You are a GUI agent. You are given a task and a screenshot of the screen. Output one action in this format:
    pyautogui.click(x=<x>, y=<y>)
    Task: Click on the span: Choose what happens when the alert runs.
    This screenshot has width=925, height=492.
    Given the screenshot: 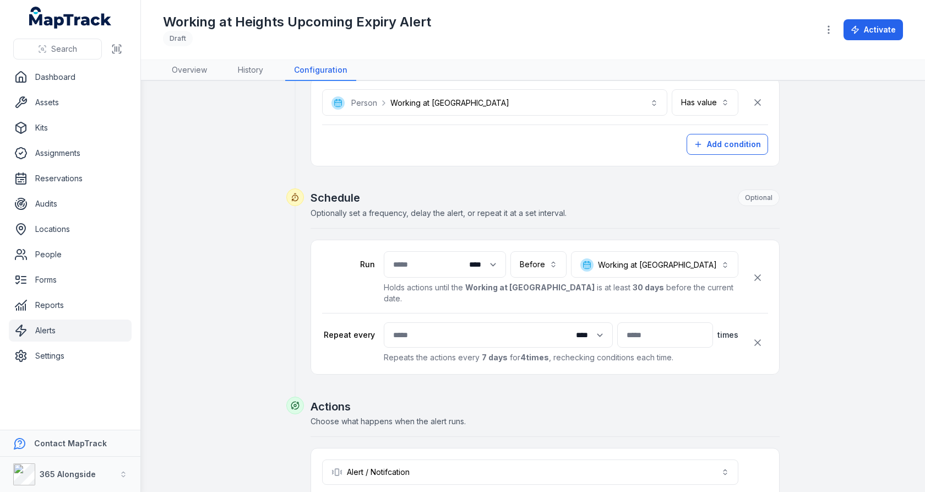 What is the action you would take?
    pyautogui.click(x=388, y=421)
    